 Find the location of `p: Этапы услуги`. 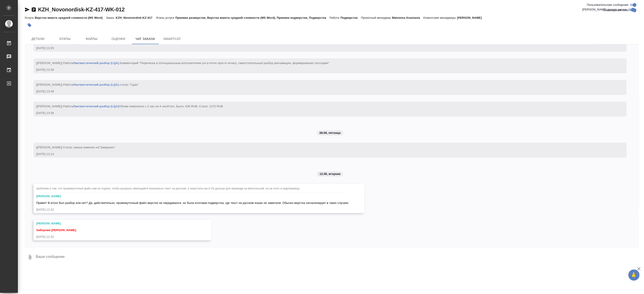

p: Этапы услуги is located at coordinates (165, 18).